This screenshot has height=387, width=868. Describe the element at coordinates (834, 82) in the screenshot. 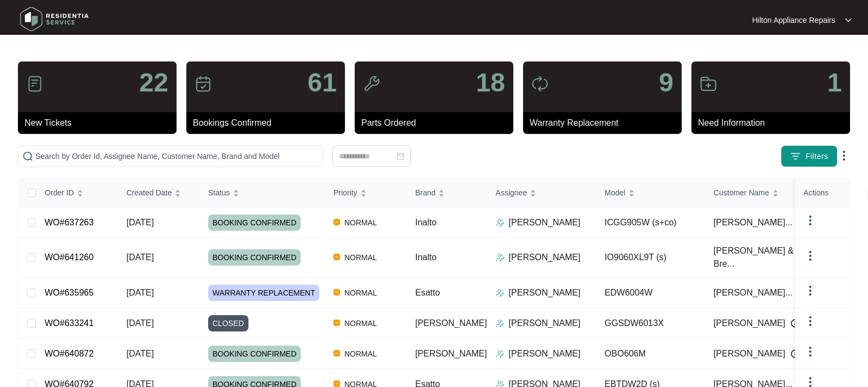

I see `p: 1` at that location.